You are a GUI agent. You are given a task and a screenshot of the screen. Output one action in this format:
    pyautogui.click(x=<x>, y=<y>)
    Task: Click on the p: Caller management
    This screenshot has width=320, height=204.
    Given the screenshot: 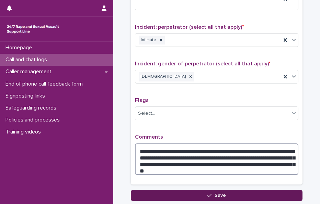 What is the action you would take?
    pyautogui.click(x=30, y=72)
    